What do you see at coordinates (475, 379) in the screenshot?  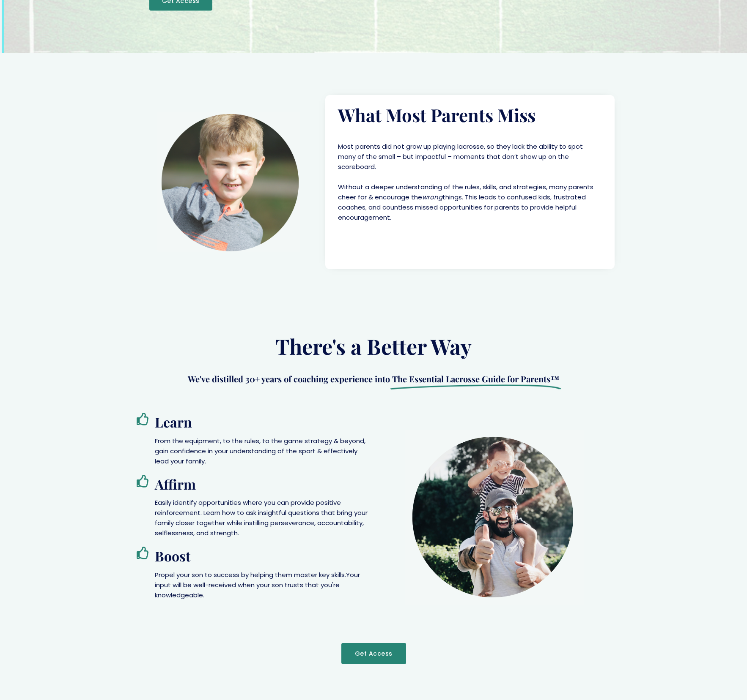 I see `span: The Essential Lacrosse Guide for Parents™` at bounding box center [475, 379].